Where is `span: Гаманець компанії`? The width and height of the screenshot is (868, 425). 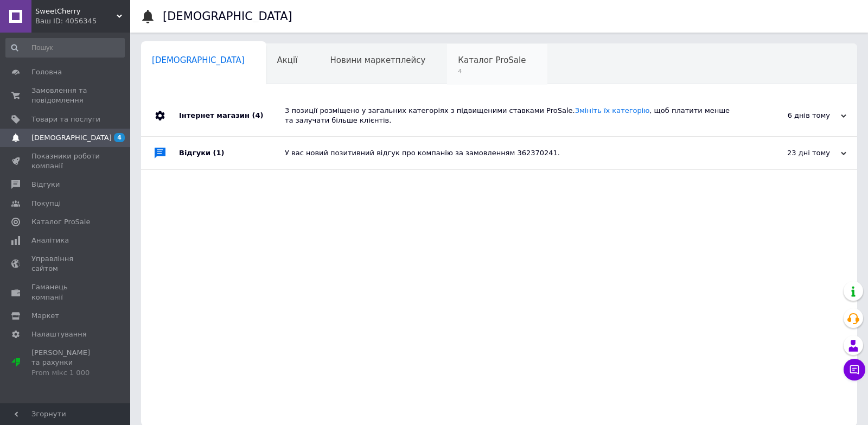 span: Гаманець компанії is located at coordinates (66, 292).